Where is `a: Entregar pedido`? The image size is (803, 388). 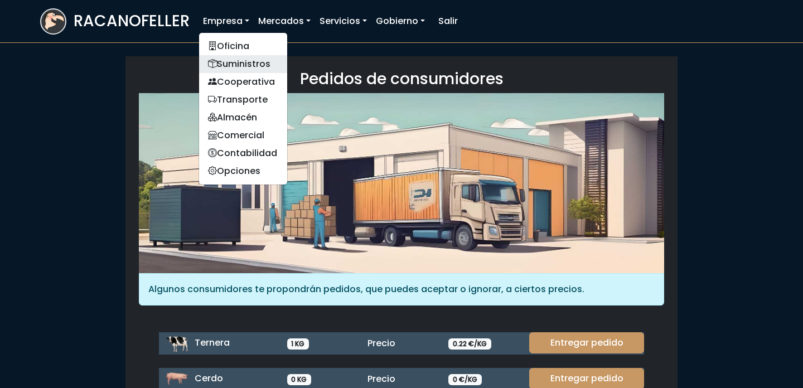
a: Entregar pedido is located at coordinates (587, 343).